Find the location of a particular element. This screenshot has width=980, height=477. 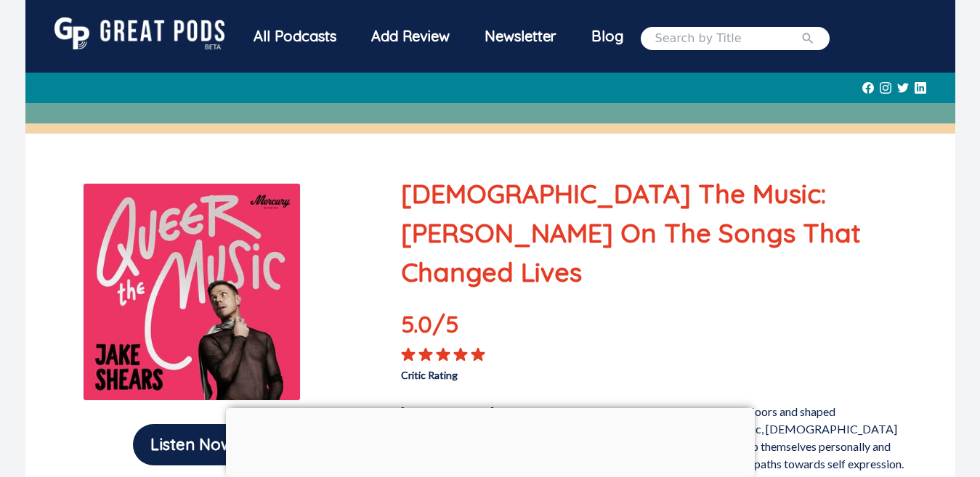

input: Search by Title is located at coordinates (728, 38).